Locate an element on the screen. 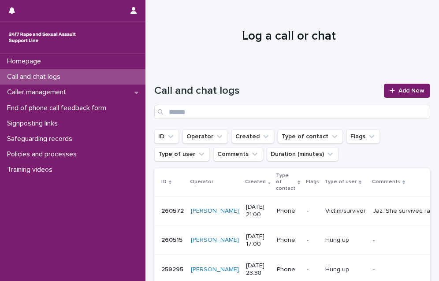 Image resolution: width=439 pixels, height=281 pixels. p: 260515 is located at coordinates (173, 239).